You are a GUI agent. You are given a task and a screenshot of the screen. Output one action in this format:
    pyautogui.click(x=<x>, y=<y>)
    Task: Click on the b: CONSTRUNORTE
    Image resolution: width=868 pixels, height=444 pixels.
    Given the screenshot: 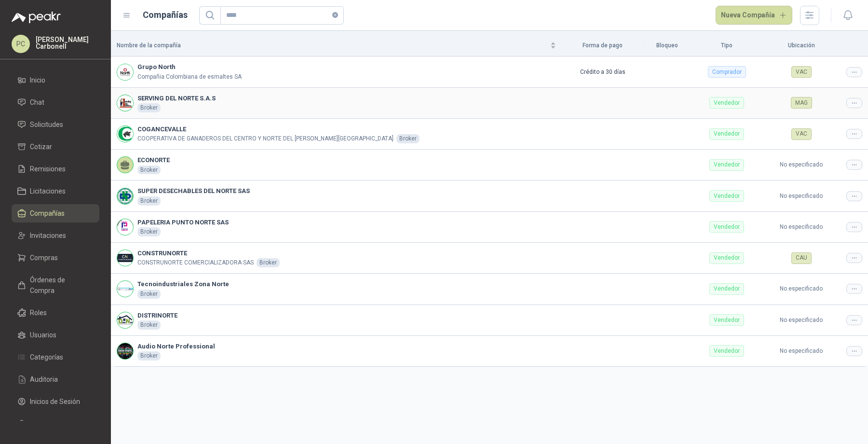 What is the action you would take?
    pyautogui.click(x=208, y=254)
    